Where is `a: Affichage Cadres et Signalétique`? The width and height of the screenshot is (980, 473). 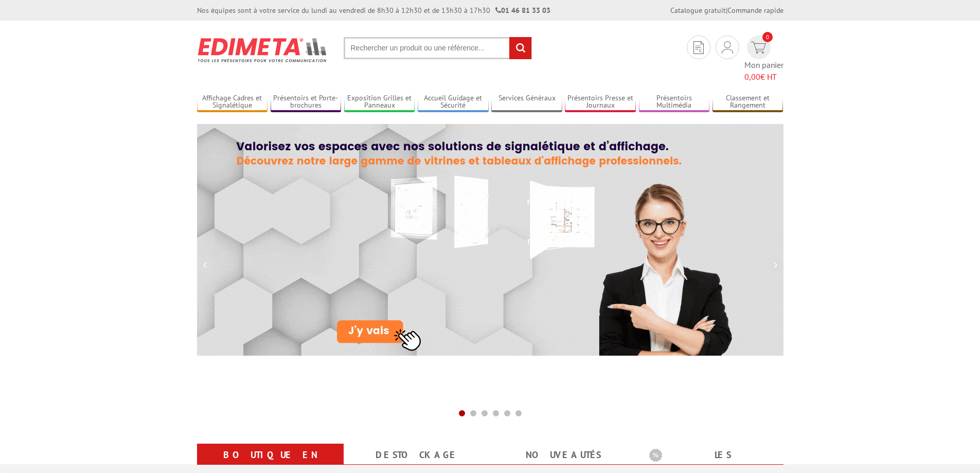
a: Affichage Cadres et Signalétique is located at coordinates (233, 102).